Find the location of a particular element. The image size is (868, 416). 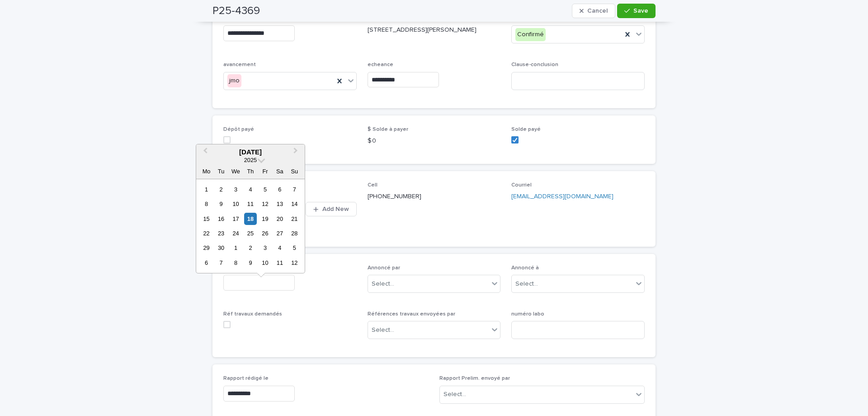

div: Choose Tuesday, 23 September 2025 is located at coordinates (221, 233).